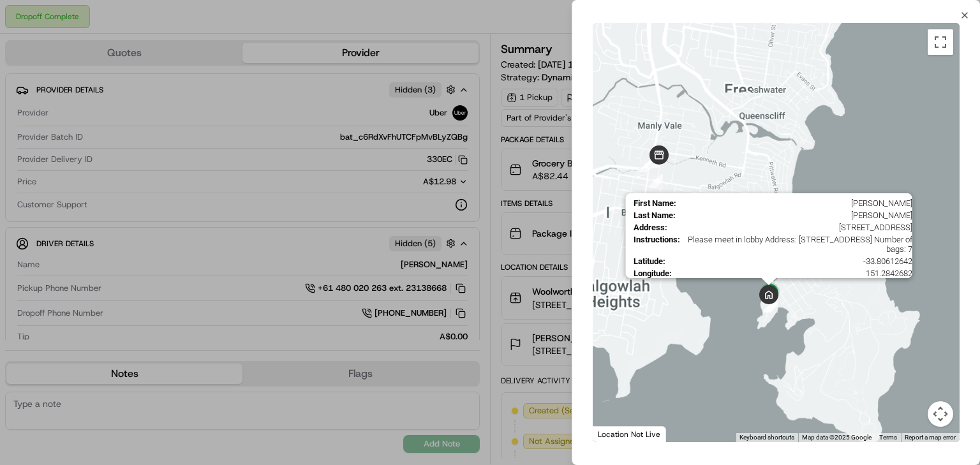 The height and width of the screenshot is (465, 980). Describe the element at coordinates (941, 42) in the screenshot. I see `button: Toggle fullscreen view` at that location.